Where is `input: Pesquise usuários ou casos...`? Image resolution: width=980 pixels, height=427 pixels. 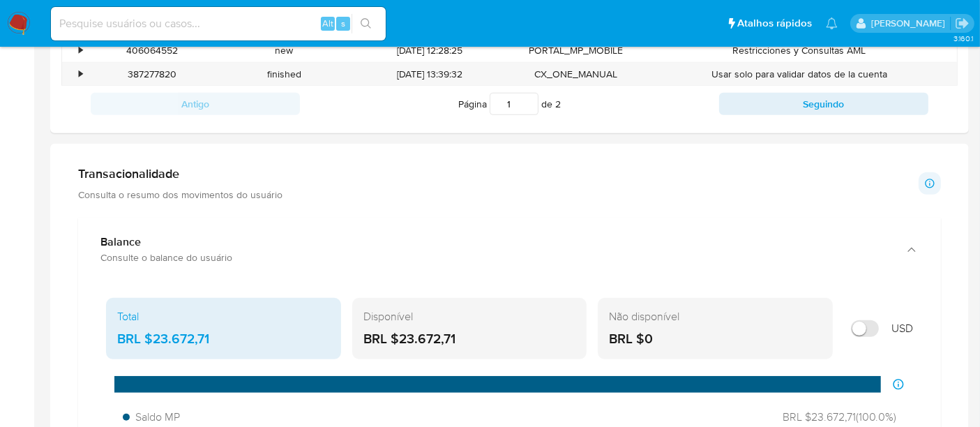
input: Pesquise usuários ou casos... is located at coordinates (218, 24).